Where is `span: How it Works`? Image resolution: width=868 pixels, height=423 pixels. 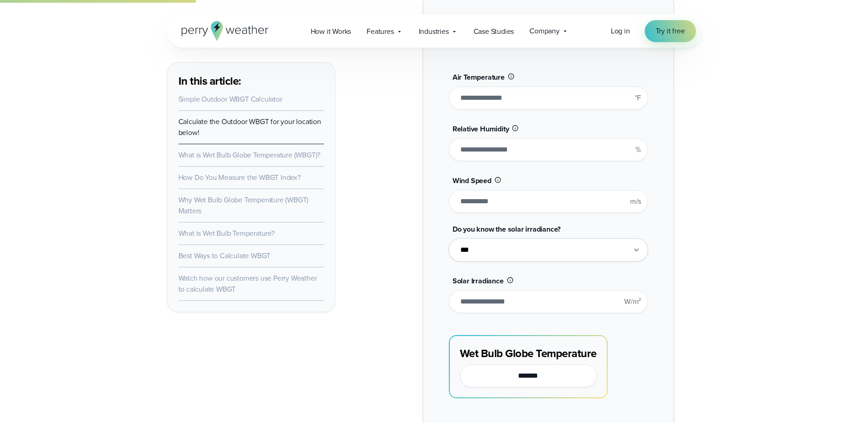
span: How it Works is located at coordinates (331, 32).